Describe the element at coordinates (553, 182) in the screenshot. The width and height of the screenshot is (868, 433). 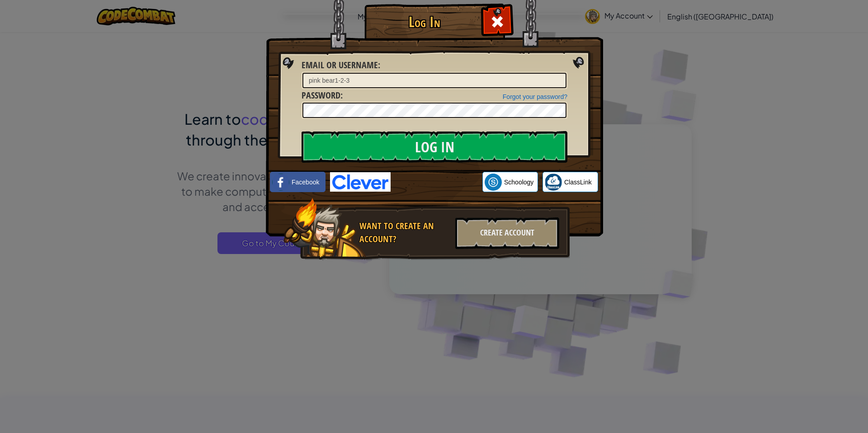
I see `img: classlink-logo-small.png` at that location.